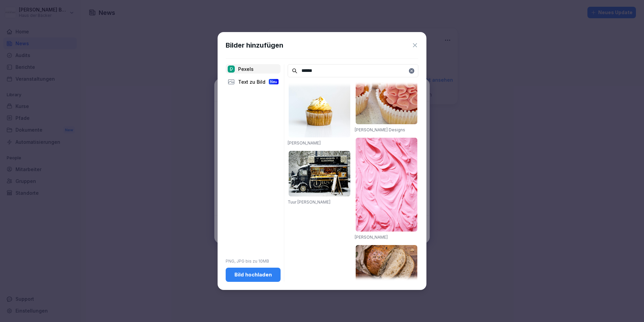  Describe the element at coordinates (254, 45) in the screenshot. I see `h1: Bilder hinzufügen` at that location.